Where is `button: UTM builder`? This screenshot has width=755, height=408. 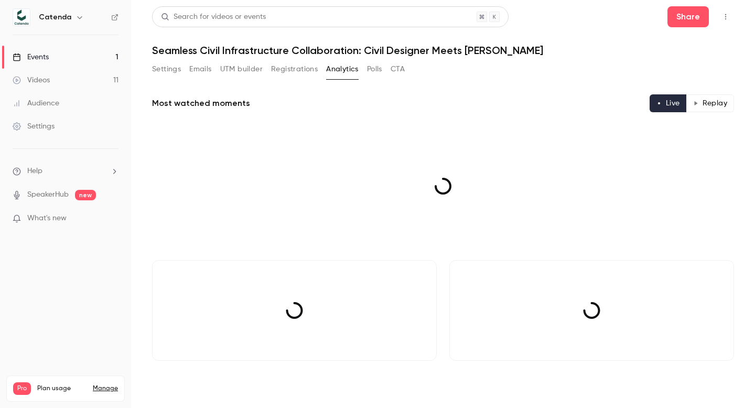
button: UTM builder is located at coordinates (241, 69).